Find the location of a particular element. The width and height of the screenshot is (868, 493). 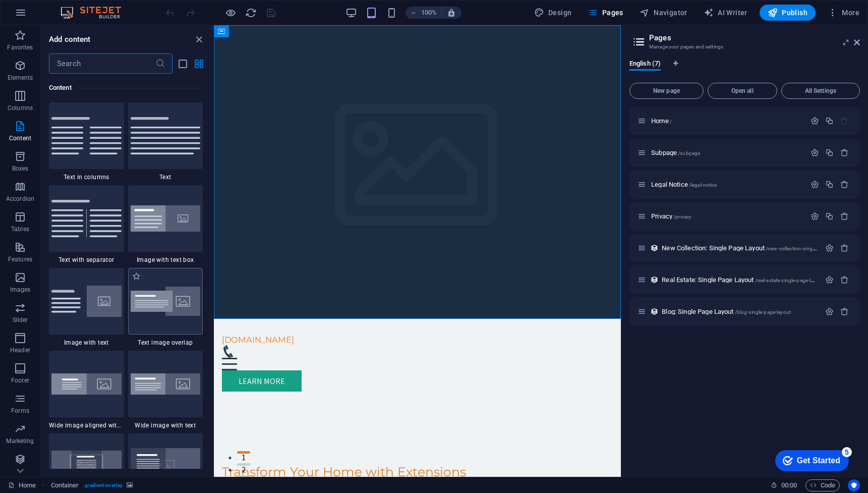

div: Home/ is located at coordinates (727, 120).